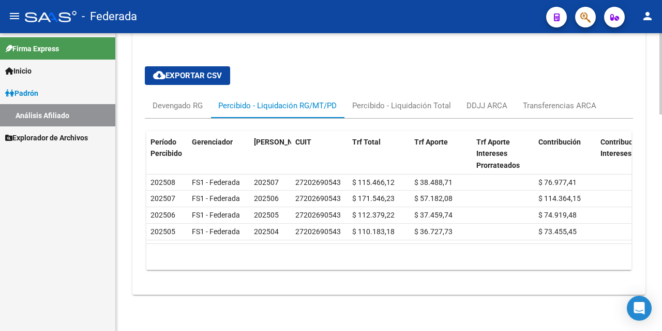 This screenshot has height=331, width=662. Describe the element at coordinates (622, 147) in the screenshot. I see `span: Contribucion Intereses` at that location.